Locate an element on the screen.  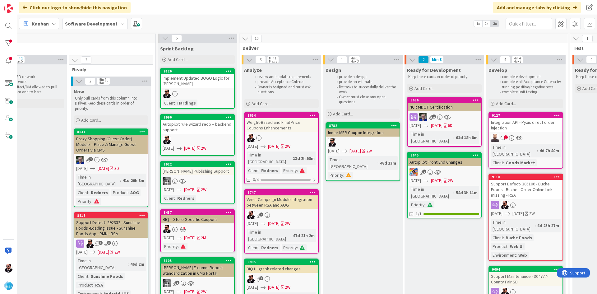
div: 61d 18h 8m is located at coordinates (467, 137).